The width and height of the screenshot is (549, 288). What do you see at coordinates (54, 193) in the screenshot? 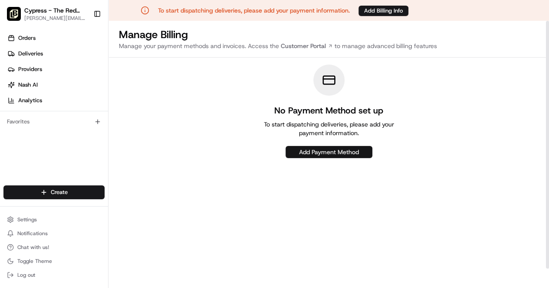
I see `button: Create` at bounding box center [54, 193].